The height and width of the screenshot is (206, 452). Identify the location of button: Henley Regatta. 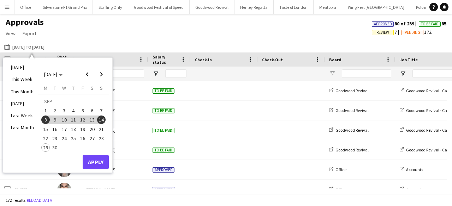
(254, 7).